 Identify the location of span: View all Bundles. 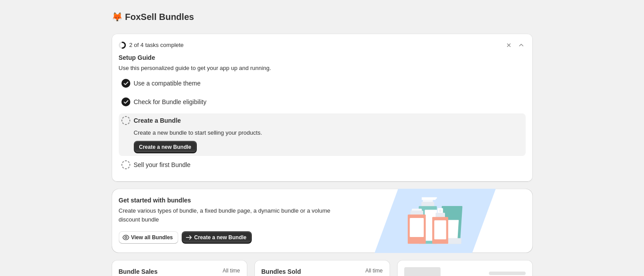
(152, 237).